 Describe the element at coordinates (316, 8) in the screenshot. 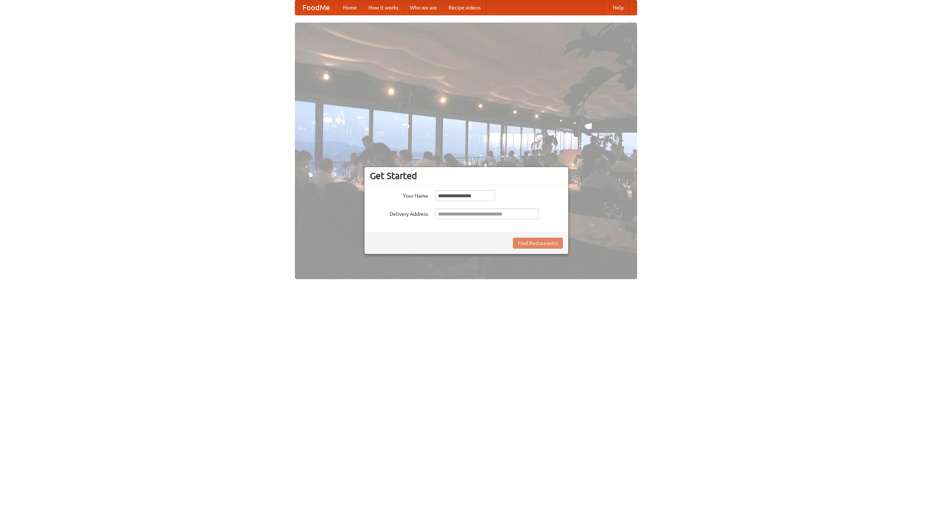

I see `a: FoodMe` at that location.